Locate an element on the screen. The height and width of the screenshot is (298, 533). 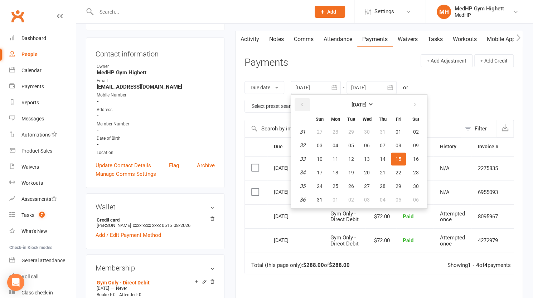
h3: Contact information is located at coordinates (155, 53).